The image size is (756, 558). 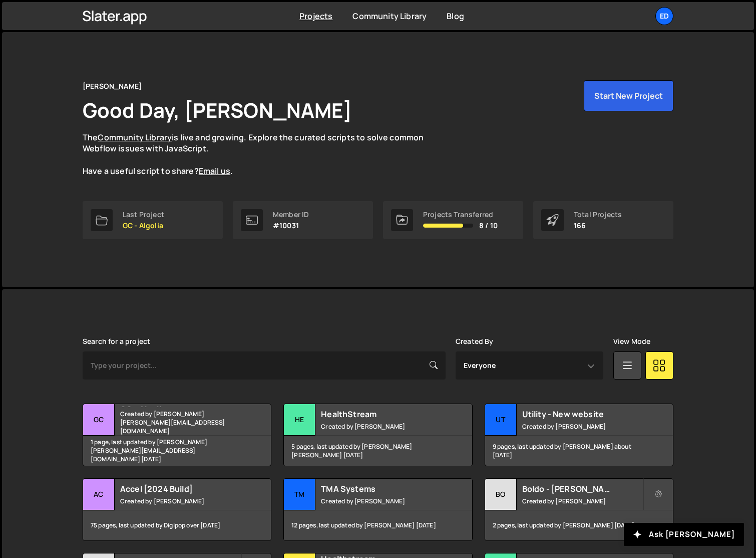 What do you see at coordinates (598, 225) in the screenshot?
I see `p: 166` at bounding box center [598, 225].